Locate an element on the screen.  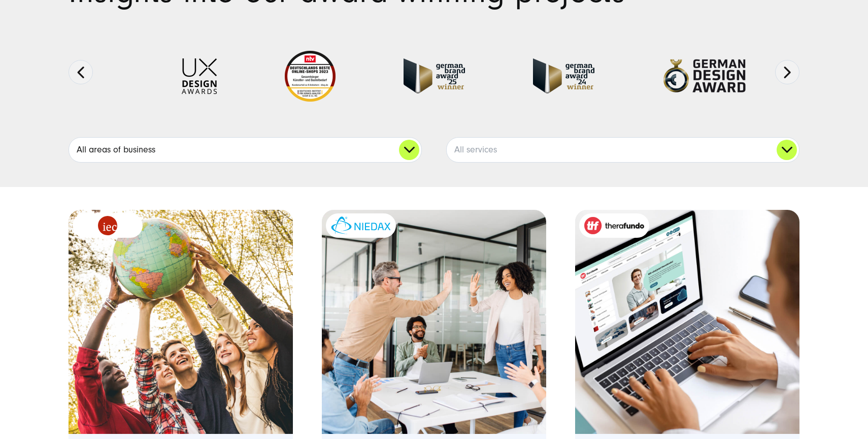
img: a group of five diverse young people standing outdoors, holding a globe together. They are all sm... is located at coordinates (181, 322).